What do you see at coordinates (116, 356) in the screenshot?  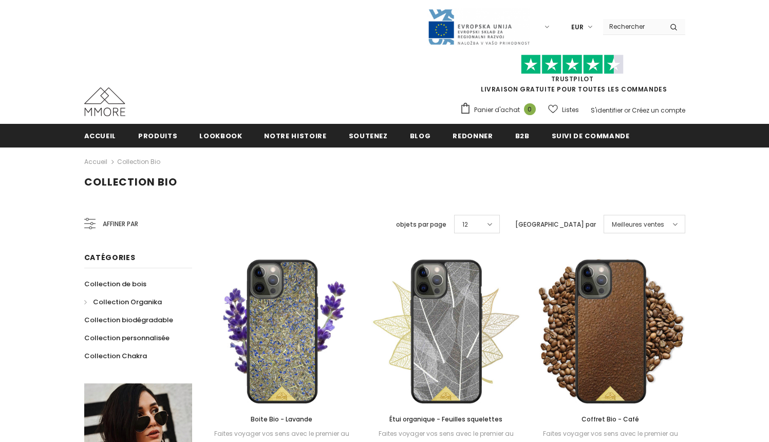 I see `span: Collection Chakra` at bounding box center [116, 356].